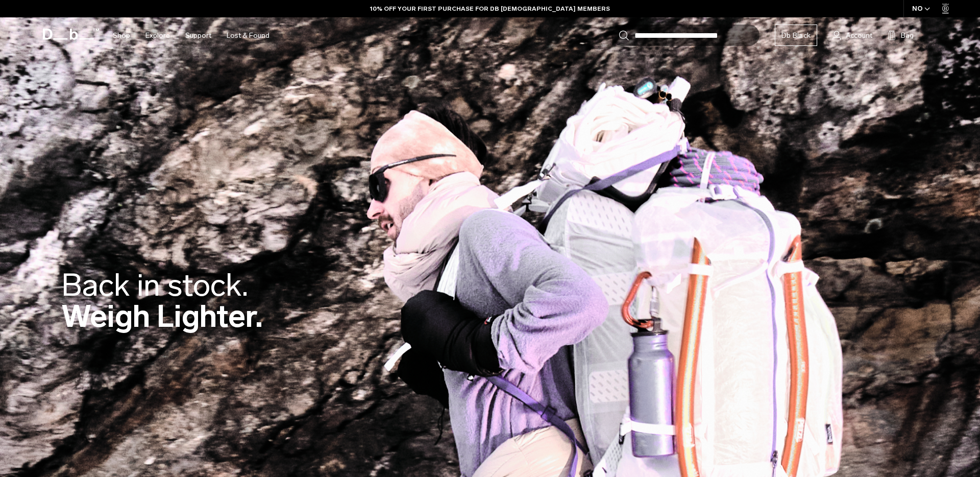  I want to click on a: Db Black, so click(795, 35).